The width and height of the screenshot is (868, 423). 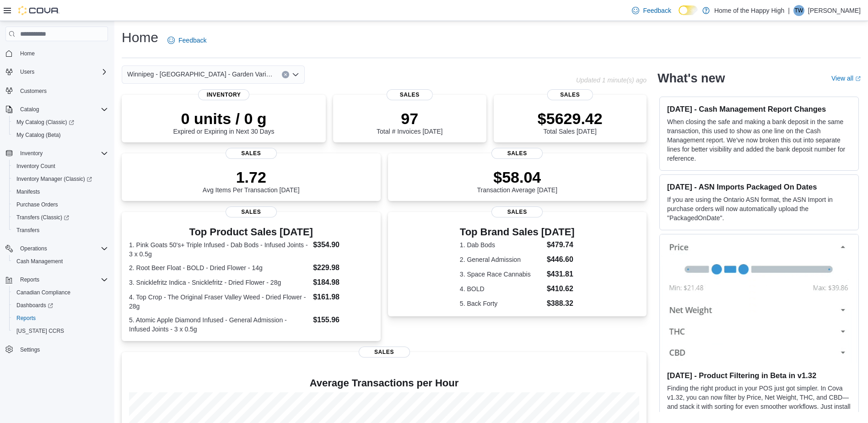 I want to click on span: My Catalog (Beta), so click(x=39, y=135).